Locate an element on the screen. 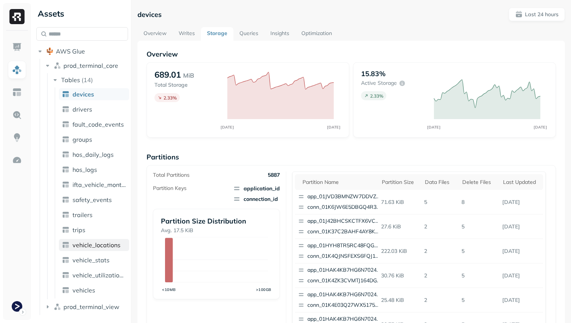  span: connection_id is located at coordinates (256, 199).